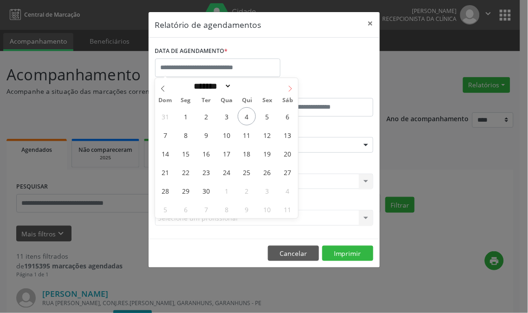 The image size is (528, 313). What do you see at coordinates (165, 153) in the screenshot?
I see `span: Setembro 14, 2025` at bounding box center [165, 153].